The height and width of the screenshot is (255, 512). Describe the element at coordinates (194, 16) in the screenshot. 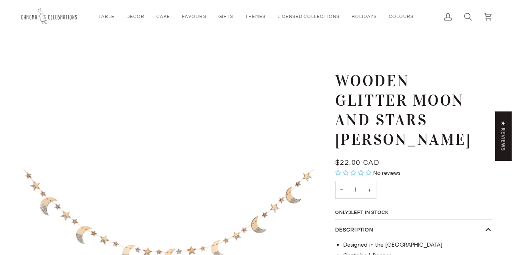

I see `span: Favours` at that location.